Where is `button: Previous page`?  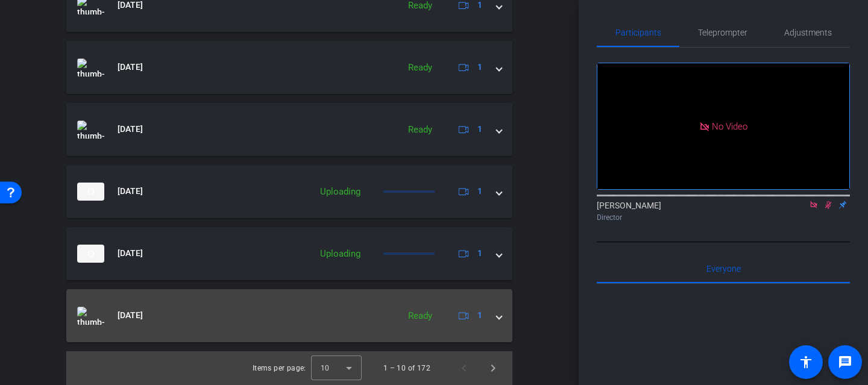 button: Previous page is located at coordinates (464, 369).